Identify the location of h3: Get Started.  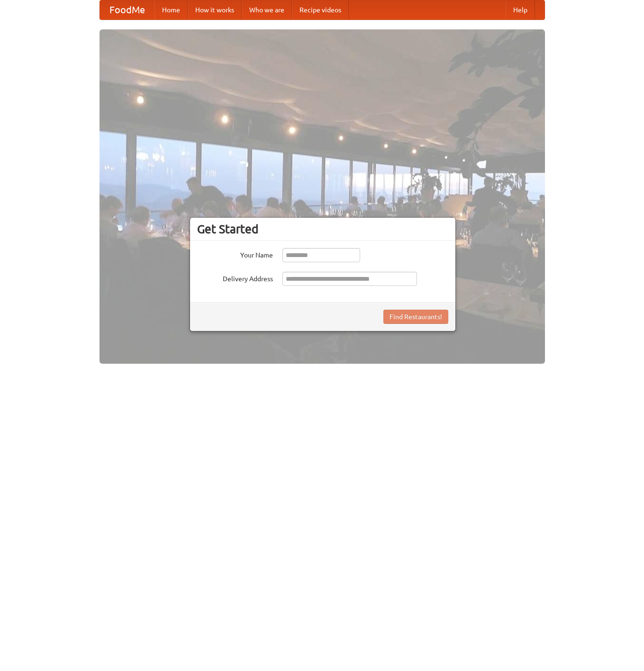
(323, 229).